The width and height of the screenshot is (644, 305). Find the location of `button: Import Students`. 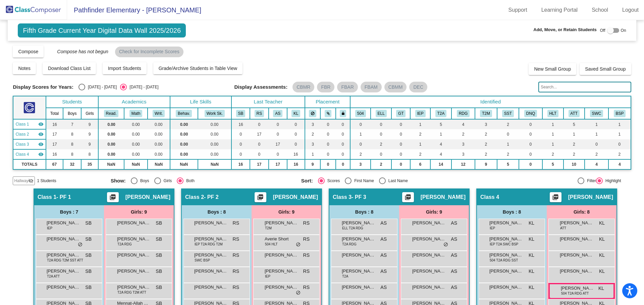

button: Import Students is located at coordinates (125, 68).